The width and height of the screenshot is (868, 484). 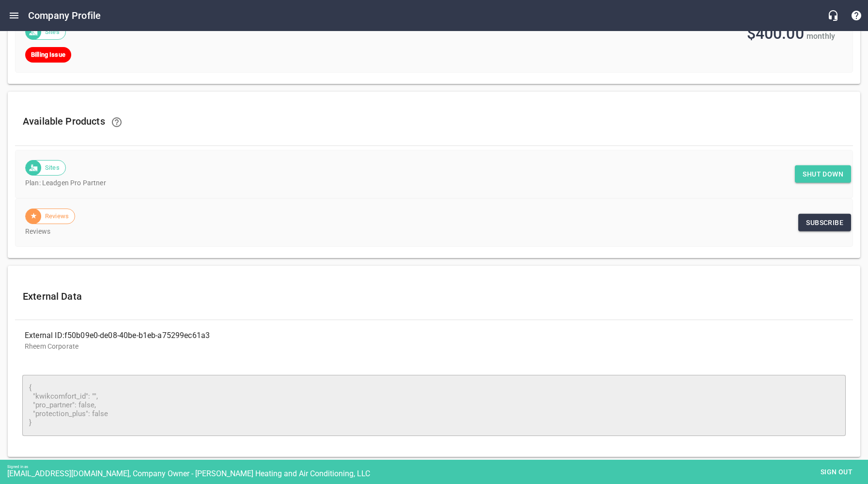 I want to click on h6: External Data, so click(x=434, y=296).